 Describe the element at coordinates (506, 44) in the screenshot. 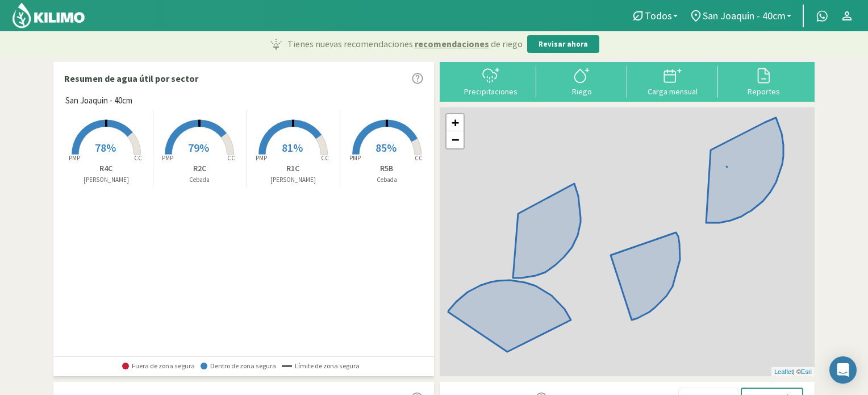

I see `span: de riego` at that location.